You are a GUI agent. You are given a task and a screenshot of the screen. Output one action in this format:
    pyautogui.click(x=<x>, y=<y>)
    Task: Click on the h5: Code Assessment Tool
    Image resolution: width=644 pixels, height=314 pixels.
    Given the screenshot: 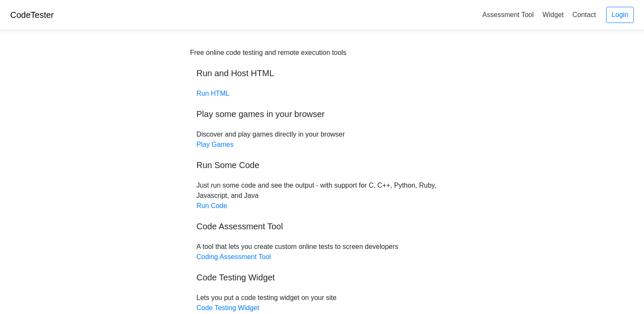 What is the action you would take?
    pyautogui.click(x=322, y=226)
    